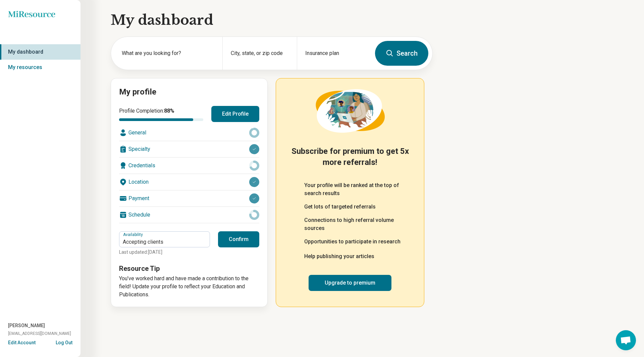 This screenshot has height=357, width=644. What do you see at coordinates (189, 166) in the screenshot?
I see `div: Credentials` at bounding box center [189, 166].